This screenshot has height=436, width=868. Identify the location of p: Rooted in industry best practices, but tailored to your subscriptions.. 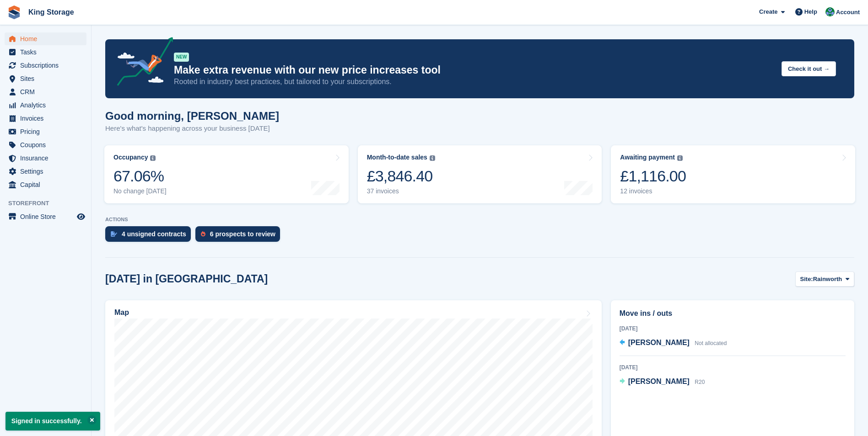
(474, 82).